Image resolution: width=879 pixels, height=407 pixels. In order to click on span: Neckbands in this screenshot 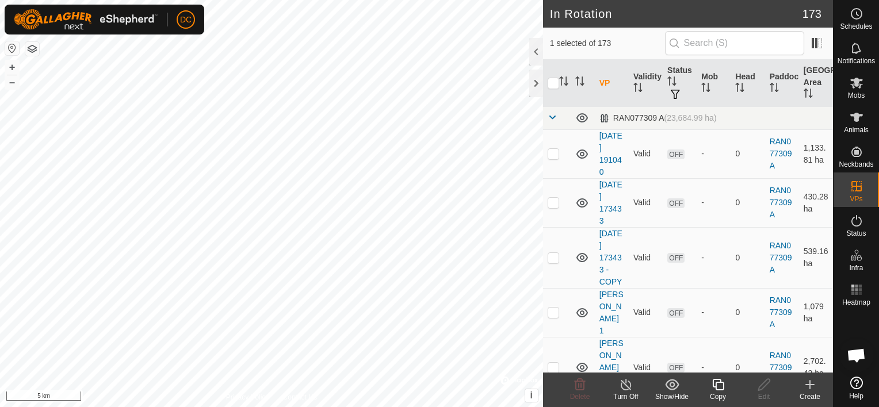, I will do `click(856, 164)`.